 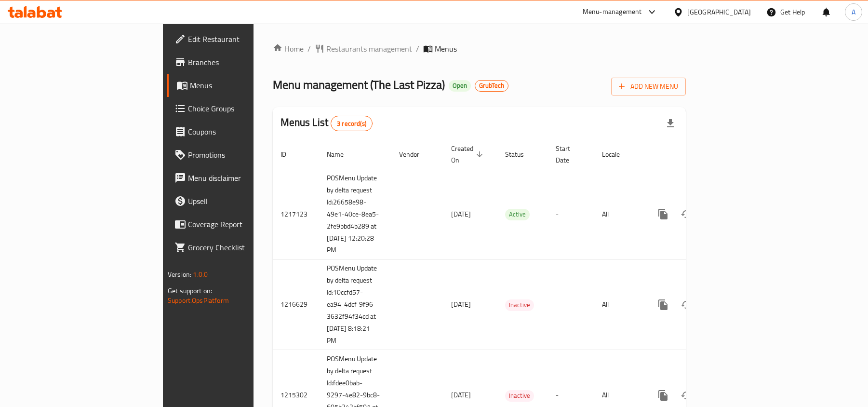 I want to click on div: Total records count, so click(x=351, y=124).